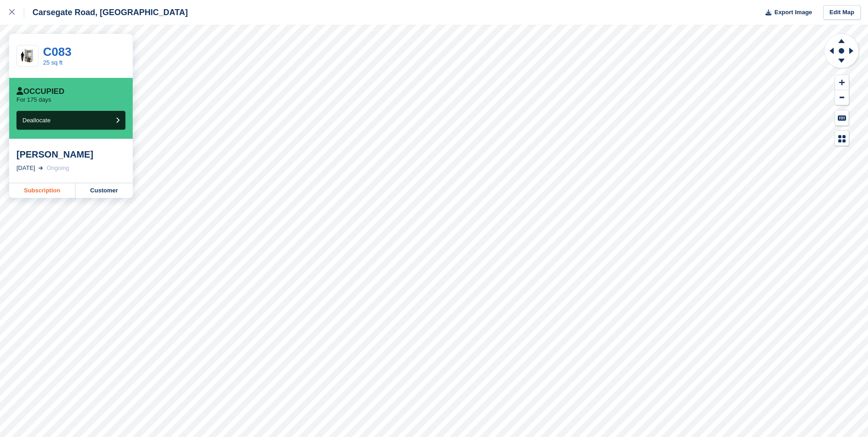  I want to click on span: Export Image, so click(793, 12).